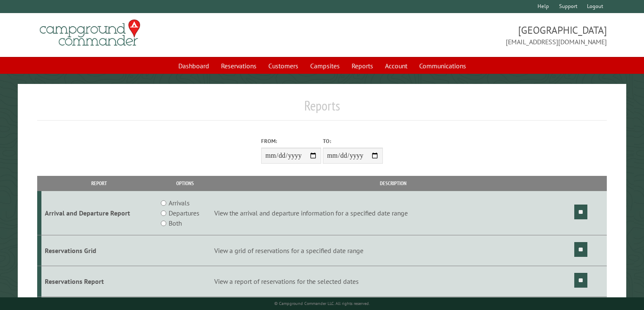  What do you see at coordinates (322, 304) in the screenshot?
I see `small: © Campground Commander LLC. All rights reserved.` at bounding box center [322, 304].